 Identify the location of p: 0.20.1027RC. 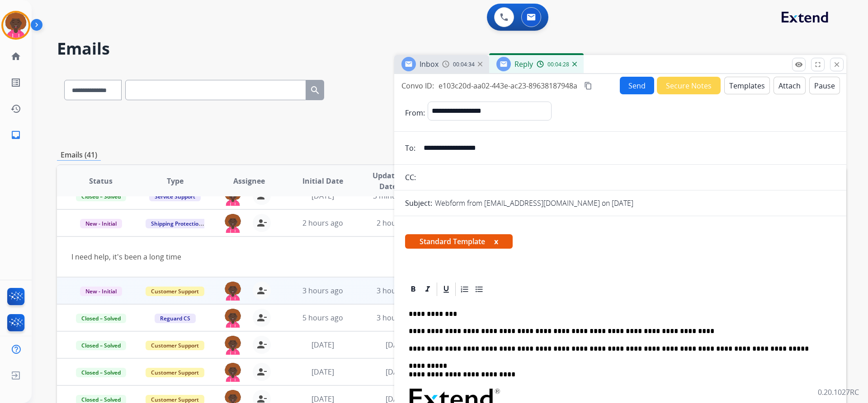
(838, 392).